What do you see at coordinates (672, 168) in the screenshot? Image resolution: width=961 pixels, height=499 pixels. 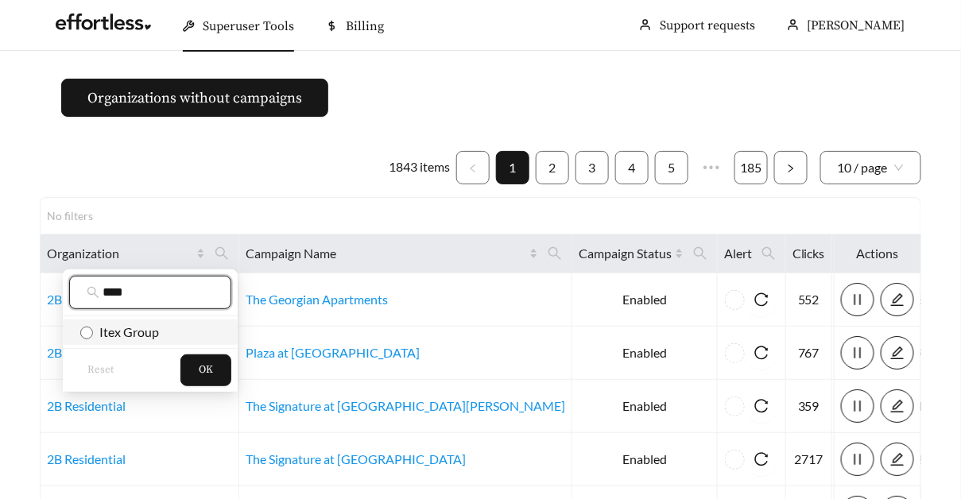 I see `li: 5` at bounding box center [672, 168].